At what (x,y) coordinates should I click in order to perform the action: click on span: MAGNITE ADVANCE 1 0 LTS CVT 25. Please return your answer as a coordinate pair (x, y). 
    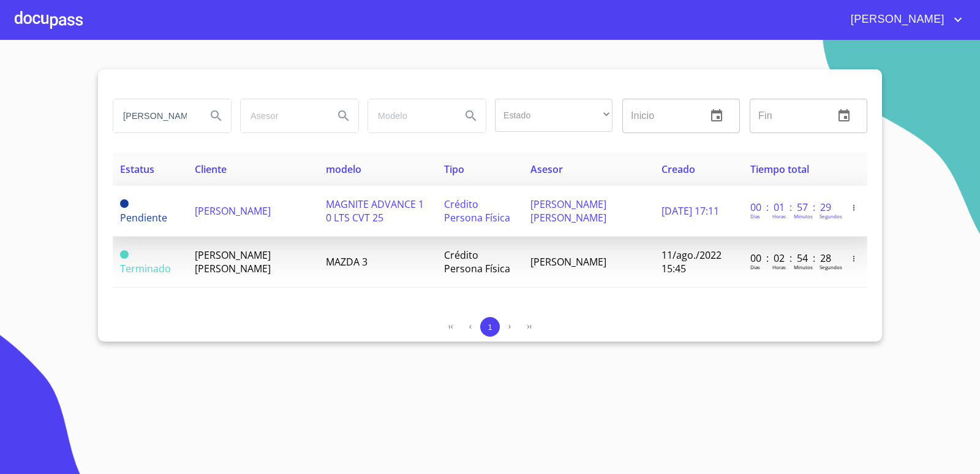
    Looking at the image, I should click on (375, 211).